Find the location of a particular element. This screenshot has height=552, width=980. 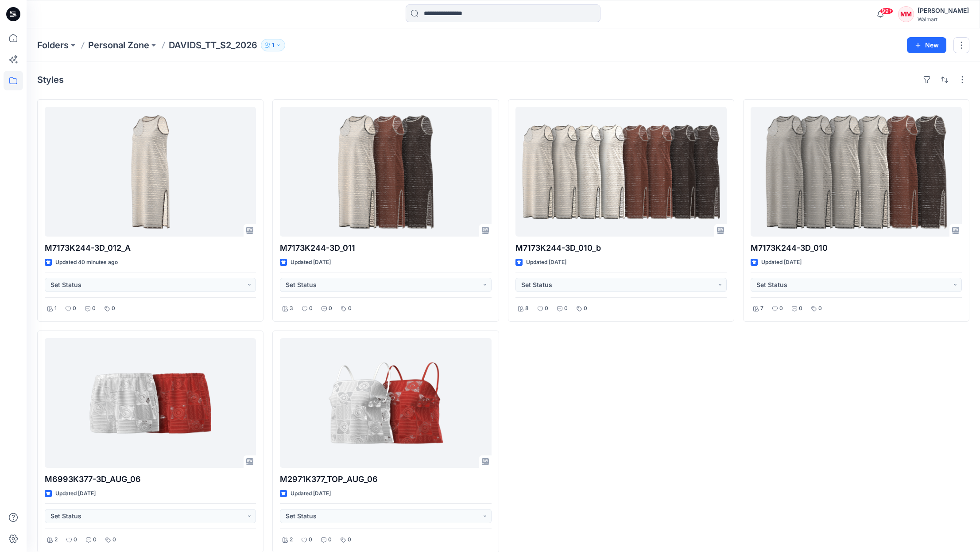

p: 3 is located at coordinates (291, 308).